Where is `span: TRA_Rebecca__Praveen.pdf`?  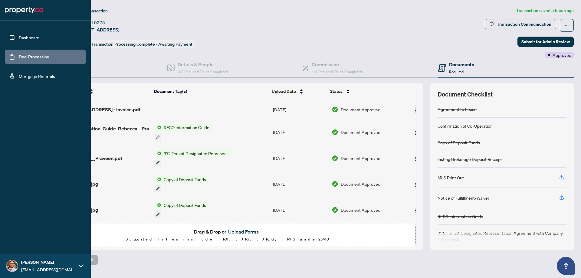 span: TRA_Rebecca__Praveen.pdf is located at coordinates (91, 158).